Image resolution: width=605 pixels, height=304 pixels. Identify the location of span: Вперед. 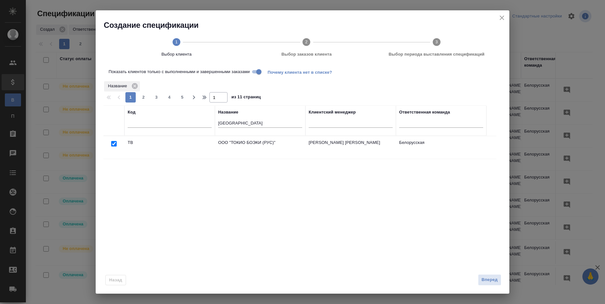
(489, 279).